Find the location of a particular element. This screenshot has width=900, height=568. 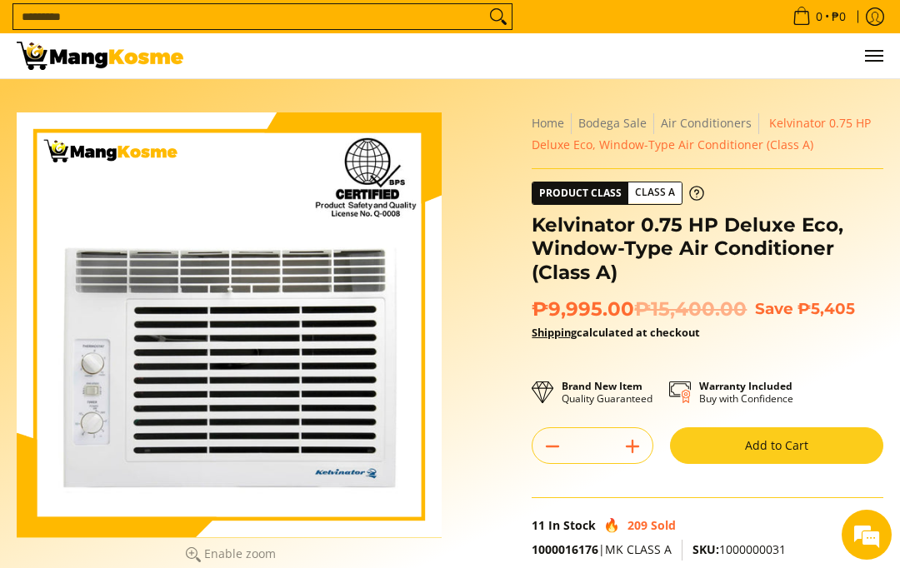

ul: Customer Navigation is located at coordinates (542, 56).